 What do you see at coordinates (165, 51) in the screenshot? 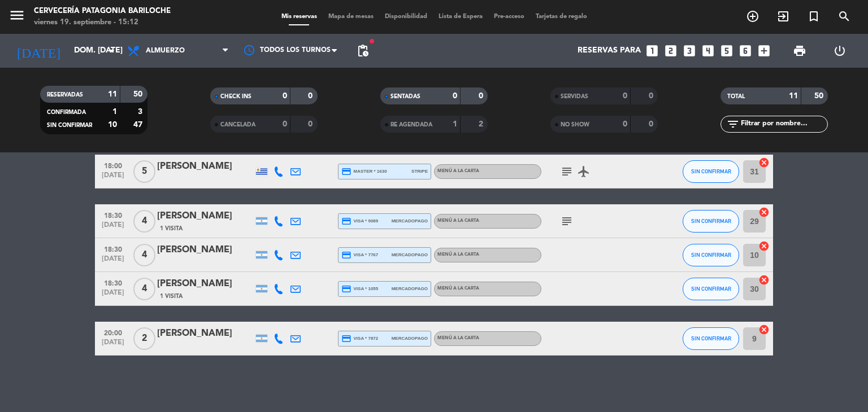
I see `span: Almuerzo` at bounding box center [165, 51].